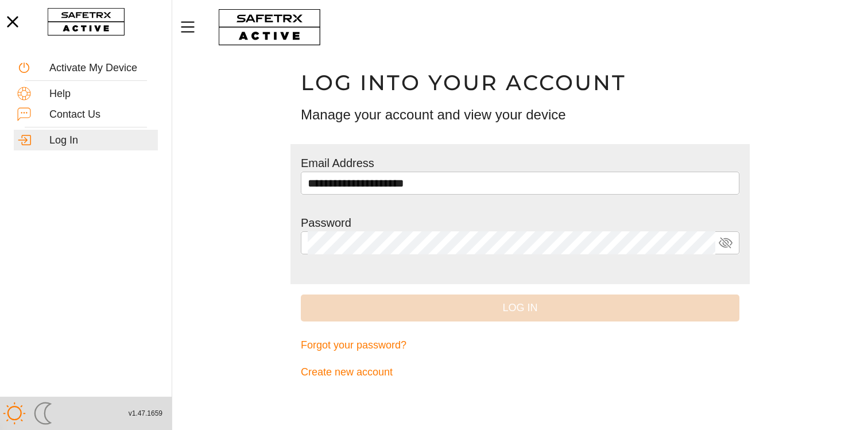  Describe the element at coordinates (14, 413) in the screenshot. I see `img: ModeLight.svg` at that location.